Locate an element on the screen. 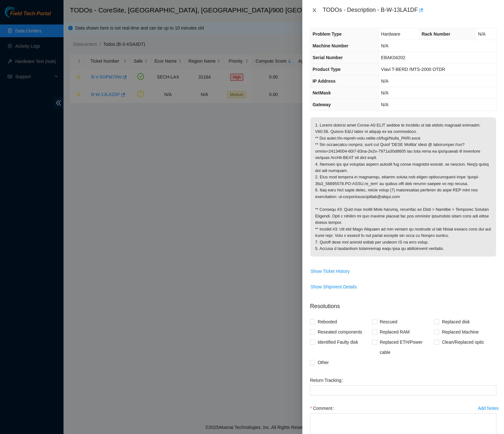  p: 1. Loremi dolorsi amet Conse-A0 ELIT seddoe te incididu ut lab etdolo magnaali enimadm: V60.56. Q... is located at coordinates (403, 187).